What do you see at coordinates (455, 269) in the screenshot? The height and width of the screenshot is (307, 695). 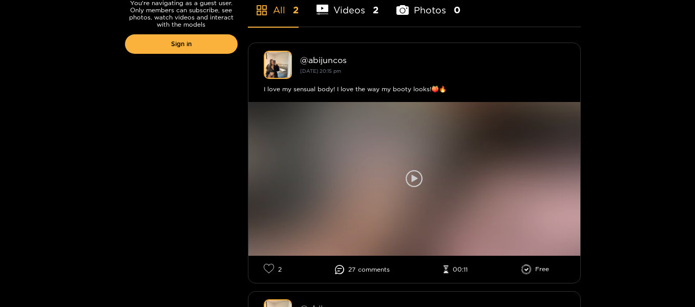 I see `li: 00:11` at bounding box center [455, 269].